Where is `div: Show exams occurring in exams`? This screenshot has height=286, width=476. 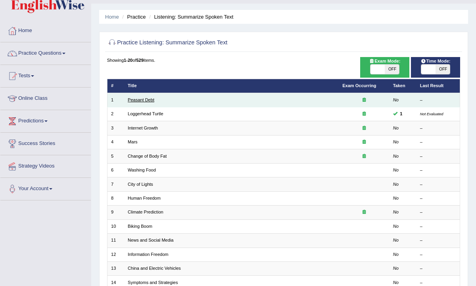 div: Show exams occurring in exams is located at coordinates (384, 67).